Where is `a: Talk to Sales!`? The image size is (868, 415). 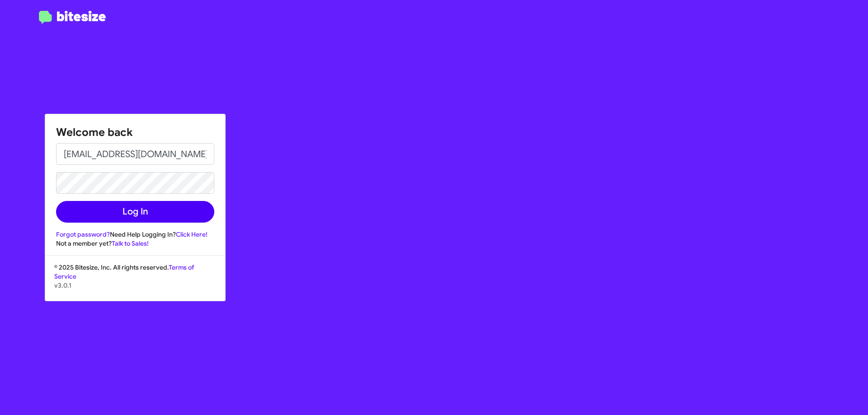 a: Talk to Sales! is located at coordinates (130, 244).